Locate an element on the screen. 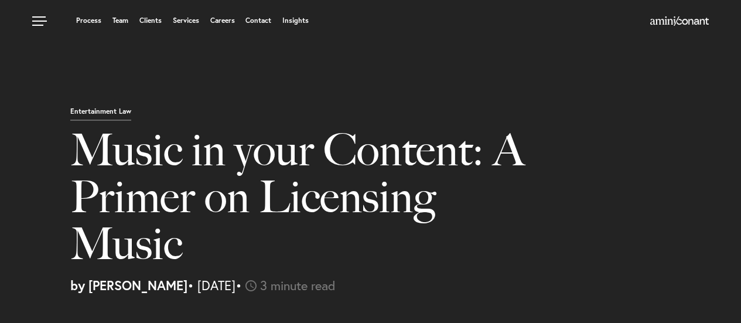 This screenshot has width=741, height=323. a: Services is located at coordinates (186, 21).